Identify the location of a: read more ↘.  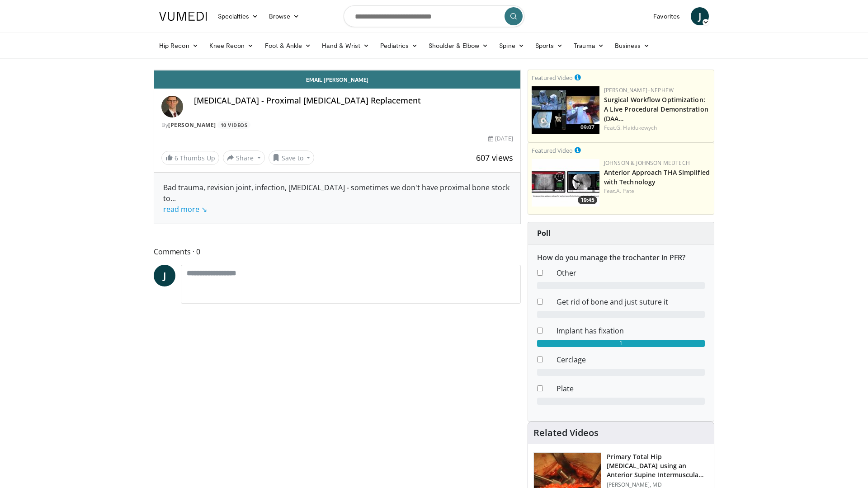
(185, 209).